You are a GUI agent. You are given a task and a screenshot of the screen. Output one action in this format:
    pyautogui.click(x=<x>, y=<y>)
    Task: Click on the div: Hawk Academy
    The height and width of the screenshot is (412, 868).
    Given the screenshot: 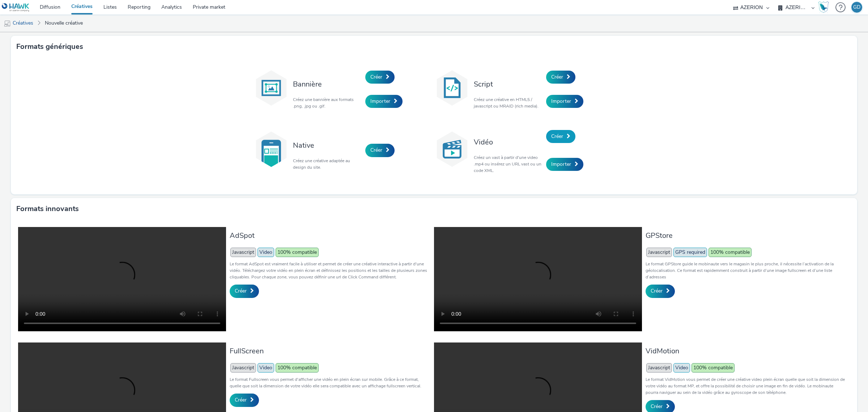 What is the action you would take?
    pyautogui.click(x=824, y=7)
    